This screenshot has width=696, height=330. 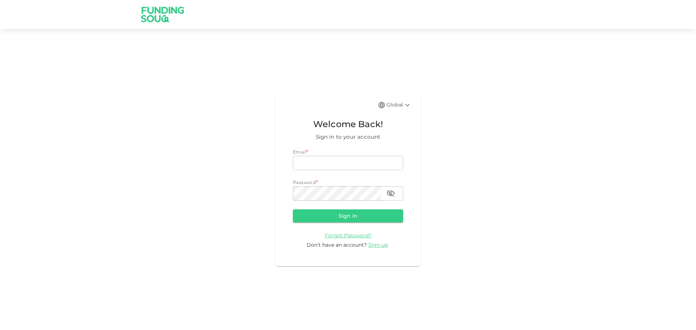 I want to click on span: Sign in to your account, so click(x=348, y=137).